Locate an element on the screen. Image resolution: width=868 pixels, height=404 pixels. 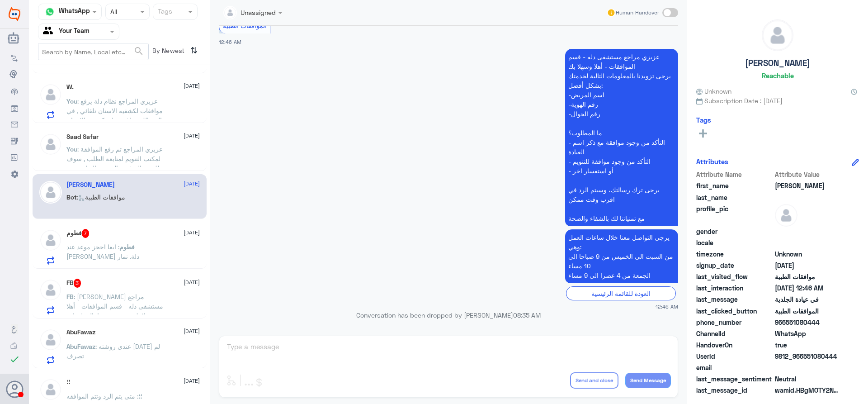
span: last_message_sentiment is located at coordinates (735, 379).